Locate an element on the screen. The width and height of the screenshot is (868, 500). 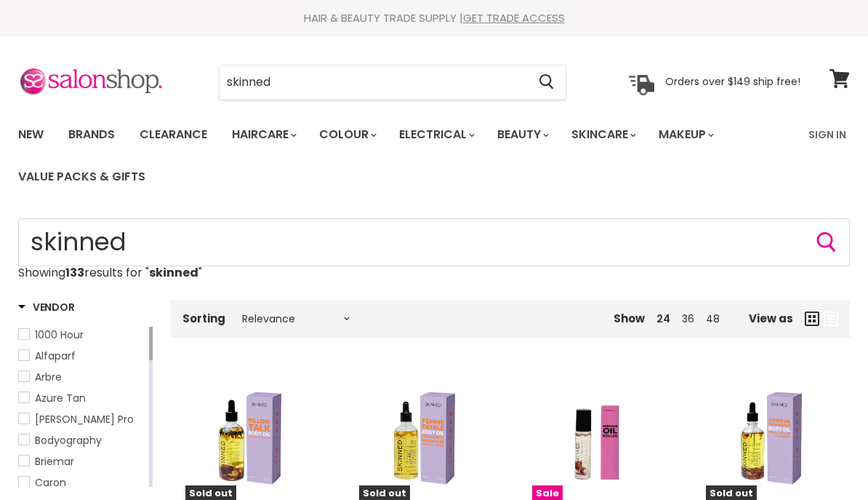
a: New is located at coordinates (30, 135).